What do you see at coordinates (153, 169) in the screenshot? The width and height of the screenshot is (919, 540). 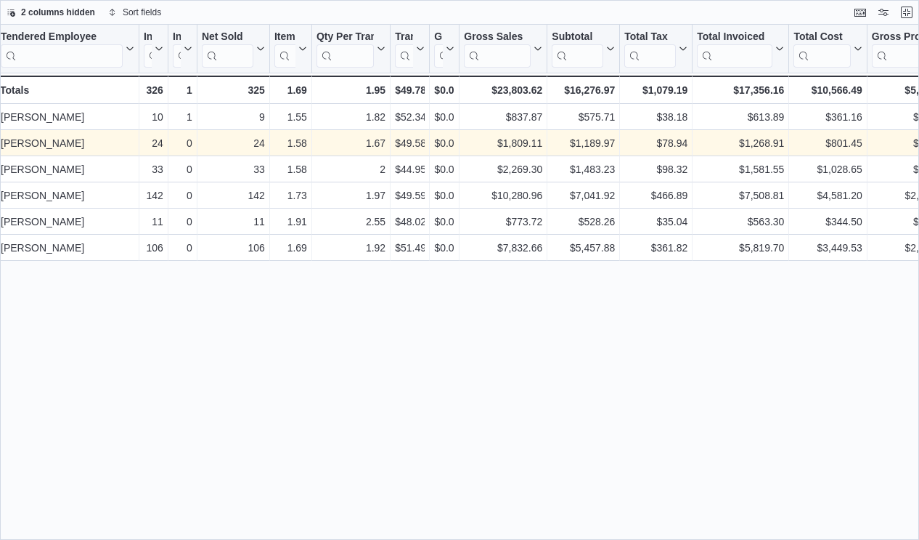 I see `div: 33` at bounding box center [153, 169].